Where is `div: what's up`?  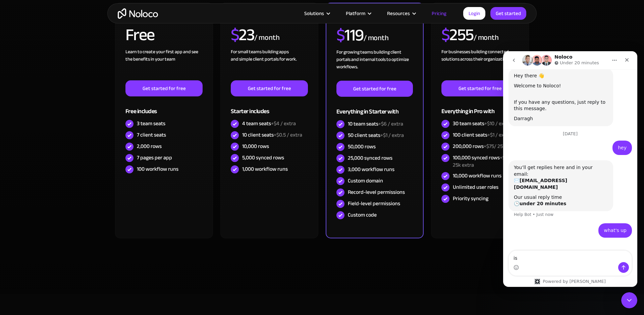
div: what's up is located at coordinates (112, 179).